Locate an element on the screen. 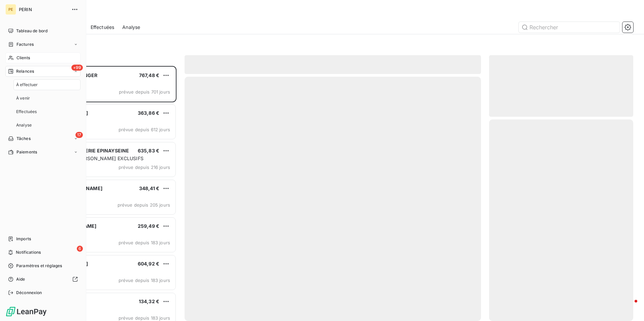  span: +99 is located at coordinates (77, 67).